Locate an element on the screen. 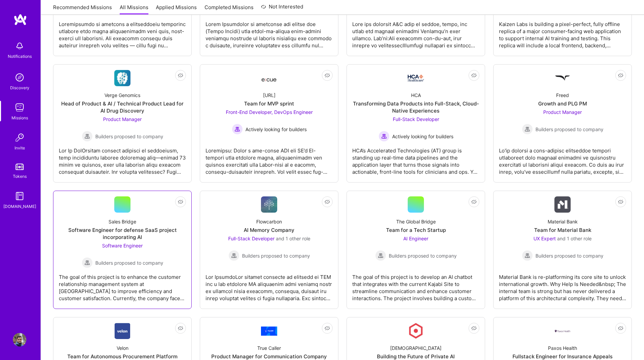 The height and width of the screenshot is (360, 644). div: Material Bank is re-platforming its core site to unlock international growth. Why Help Is Needed&... is located at coordinates (562, 285).